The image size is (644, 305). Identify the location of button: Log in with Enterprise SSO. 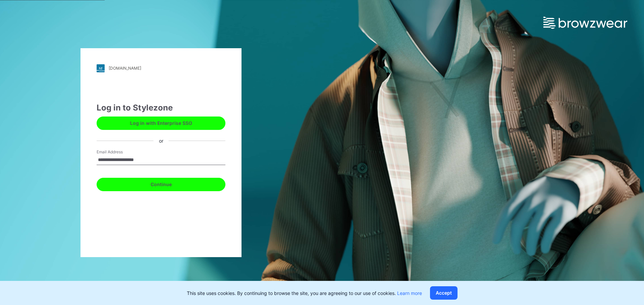
(161, 123).